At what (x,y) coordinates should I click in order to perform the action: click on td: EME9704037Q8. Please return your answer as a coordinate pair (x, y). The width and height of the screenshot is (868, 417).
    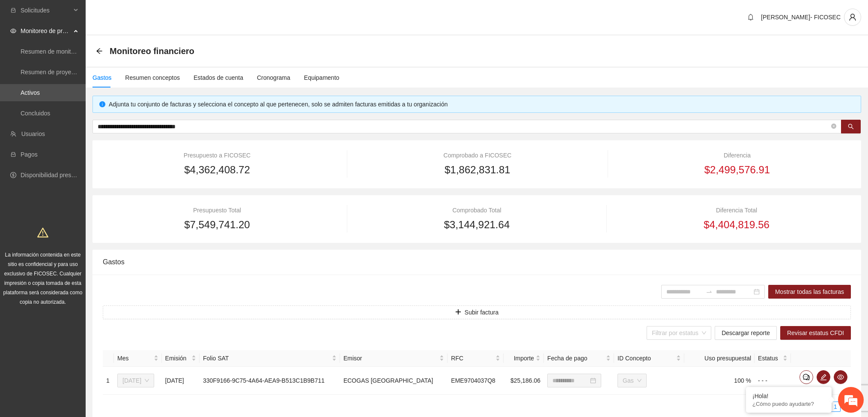
    Looking at the image, I should click on (476, 380).